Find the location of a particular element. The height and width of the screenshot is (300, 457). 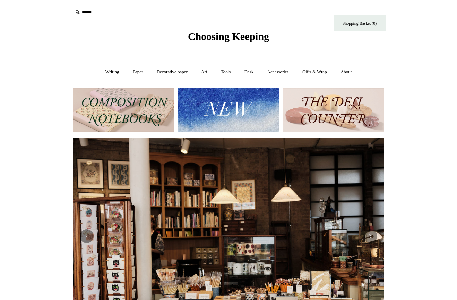

a: Gifts & Wrap is located at coordinates (315, 72).